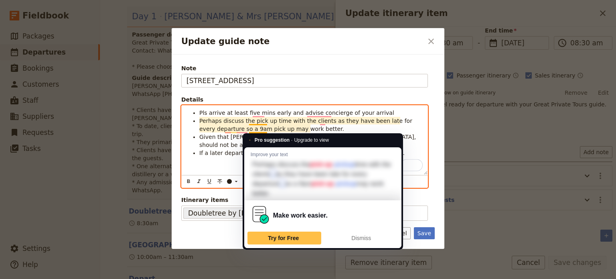  Describe the element at coordinates (304, 200) in the screenshot. I see `span: Itinerary items` at that location.